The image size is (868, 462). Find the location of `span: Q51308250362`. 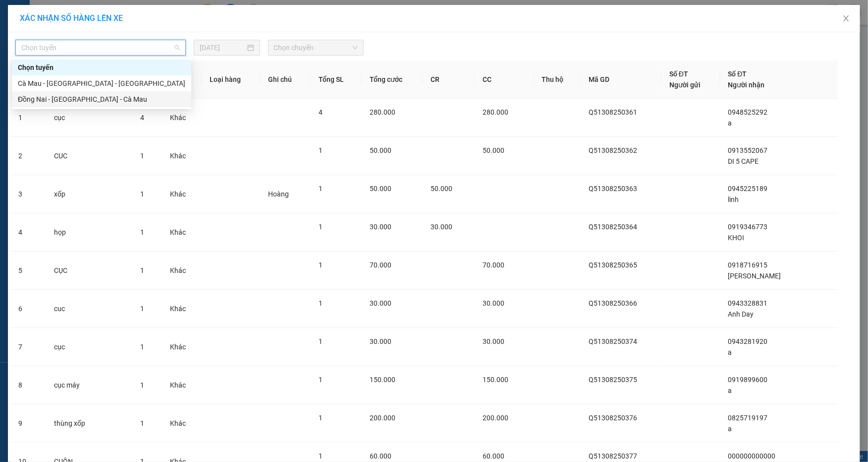

span: Q51308250362 is located at coordinates (613, 150).